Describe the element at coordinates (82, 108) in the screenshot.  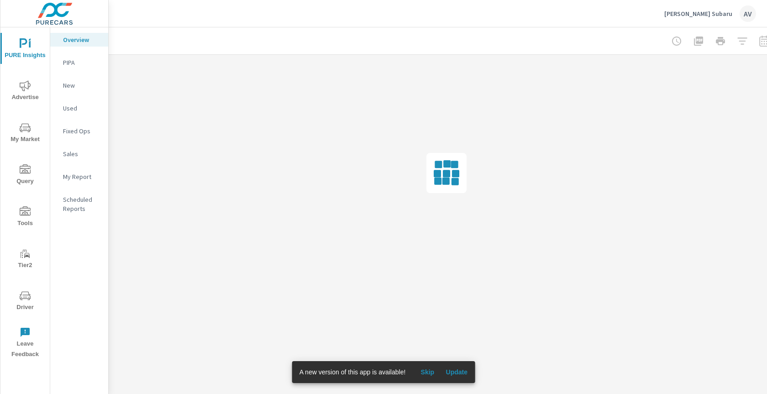
I see `p: Used` at that location.